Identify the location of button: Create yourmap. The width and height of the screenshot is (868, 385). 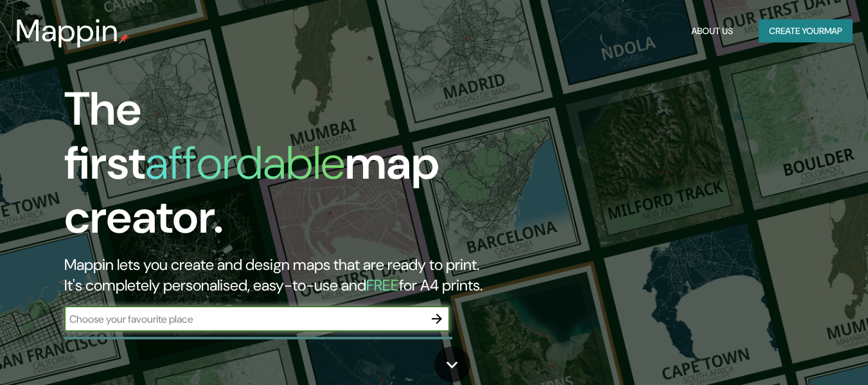
(805, 31).